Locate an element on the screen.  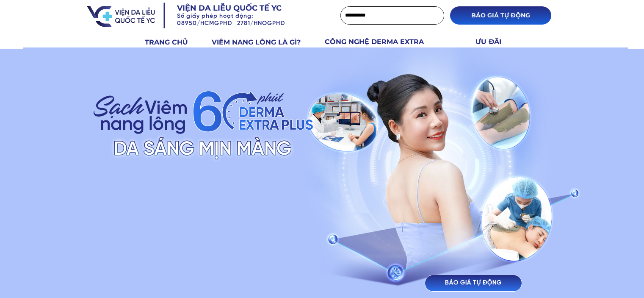
h3: CÔNG NGHỆ DERMA EXTRA PLUS is located at coordinates (384, 47).